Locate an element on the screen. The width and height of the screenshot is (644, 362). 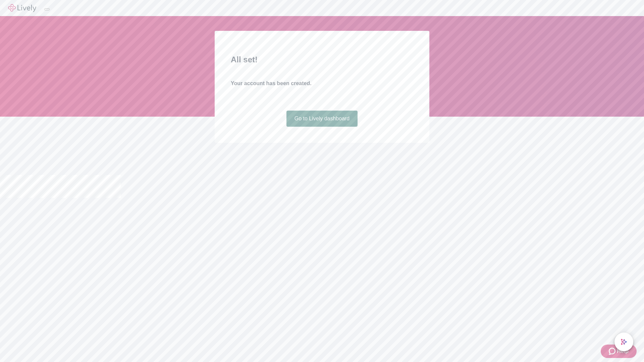
button: chat is located at coordinates (624, 342).